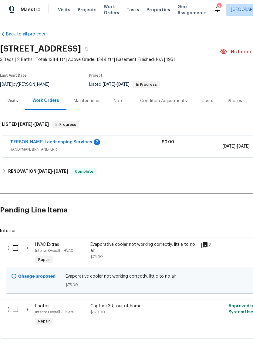  Describe the element at coordinates (133, 10) in the screenshot. I see `span: Tasks` at that location.